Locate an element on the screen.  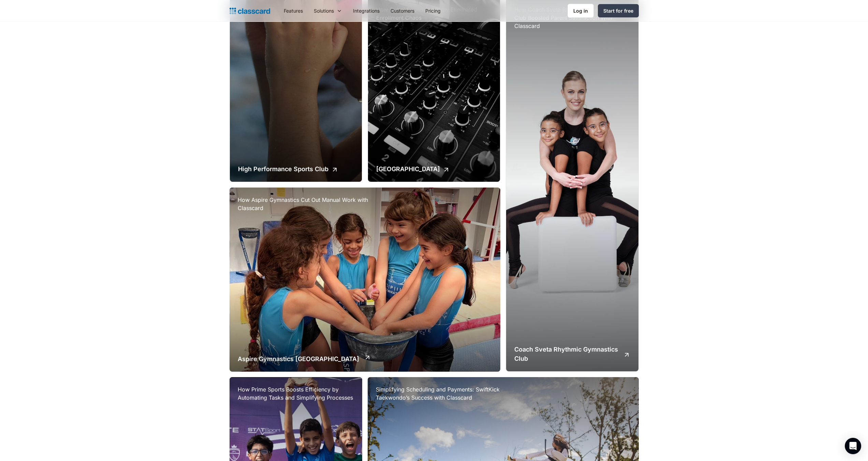
div: Start for free is located at coordinates (618, 10).